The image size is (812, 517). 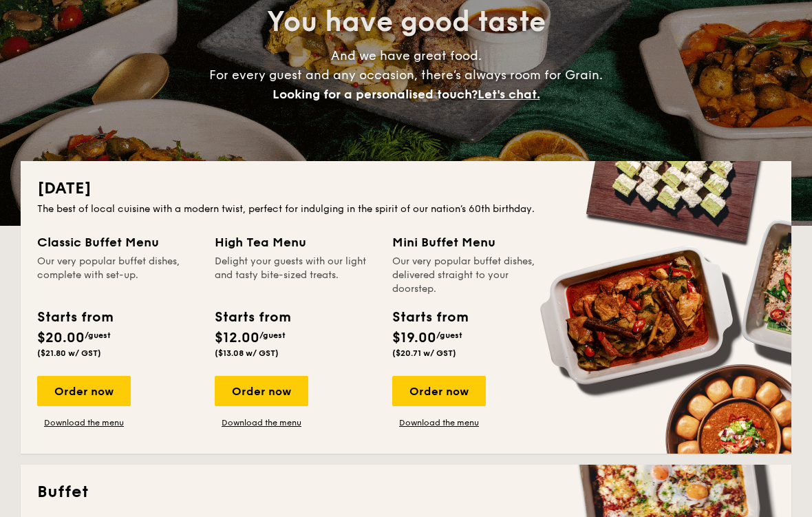 I want to click on span: $20.00, so click(x=61, y=338).